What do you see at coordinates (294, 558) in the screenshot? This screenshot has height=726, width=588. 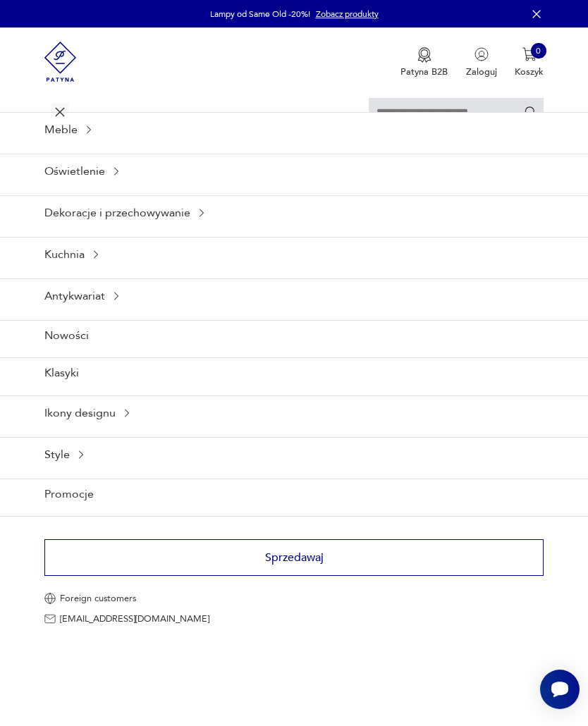 I see `button: Sprzedawaj` at bounding box center [294, 558].